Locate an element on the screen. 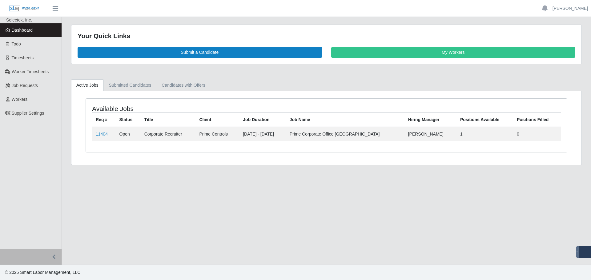  a: 11404 is located at coordinates (102, 134).